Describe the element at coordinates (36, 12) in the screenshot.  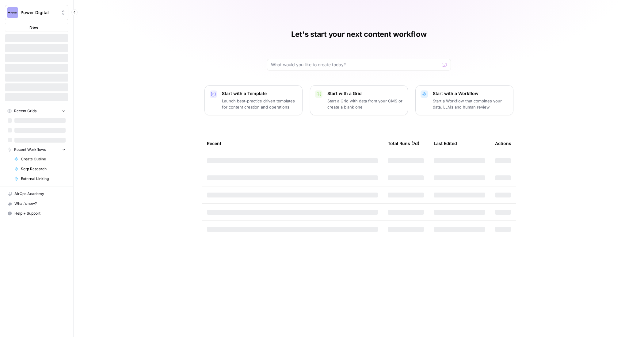
I see `button: Workspace: Power Digital` at that location.